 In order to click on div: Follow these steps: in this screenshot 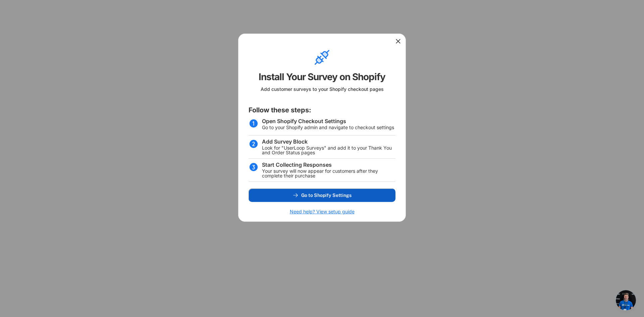, I will do `click(280, 110)`.